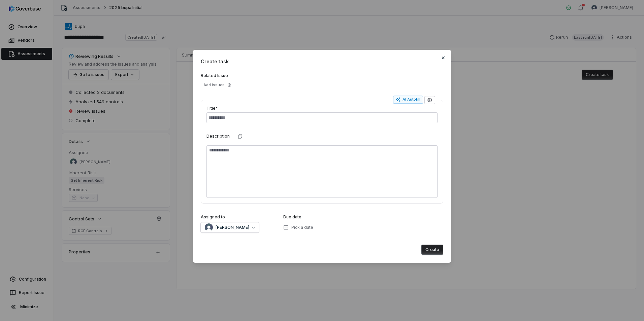 This screenshot has width=644, height=321. I want to click on button: Add issues, so click(217, 85).